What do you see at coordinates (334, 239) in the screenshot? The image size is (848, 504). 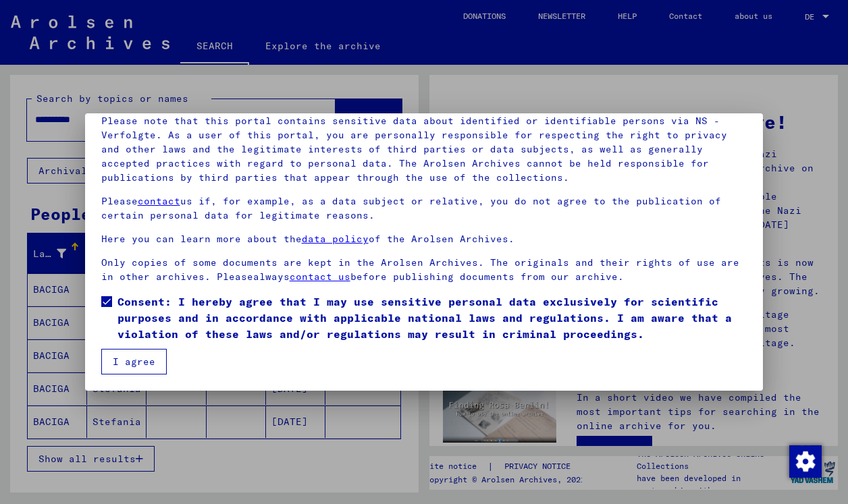 I see `a: data policy` at bounding box center [334, 239].